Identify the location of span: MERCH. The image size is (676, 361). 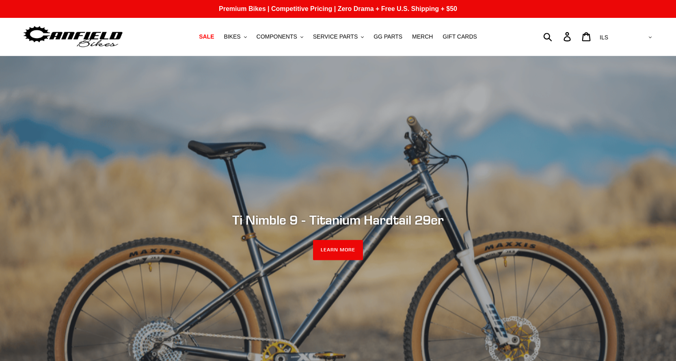
(422, 37).